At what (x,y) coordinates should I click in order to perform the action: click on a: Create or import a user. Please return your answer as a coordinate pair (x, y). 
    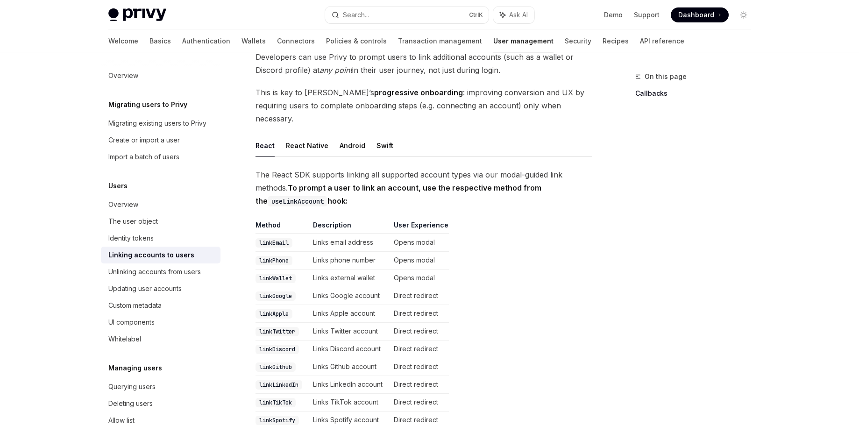
    Looking at the image, I should click on (161, 140).